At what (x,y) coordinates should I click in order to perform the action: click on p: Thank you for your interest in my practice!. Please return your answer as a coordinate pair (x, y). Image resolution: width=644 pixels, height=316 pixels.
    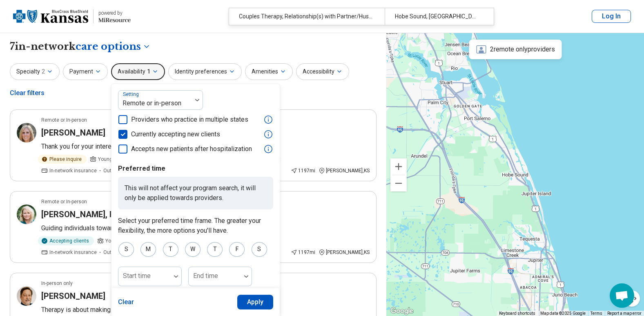
    Looking at the image, I should click on (205, 146).